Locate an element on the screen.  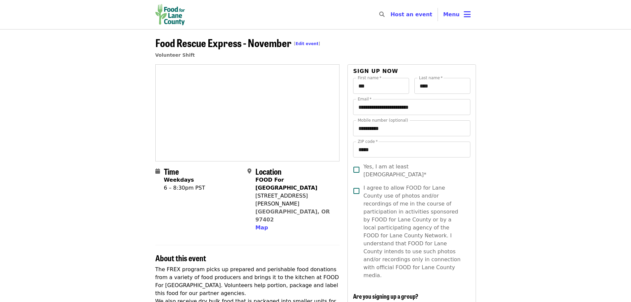
strong: Weekdays is located at coordinates (179, 179).